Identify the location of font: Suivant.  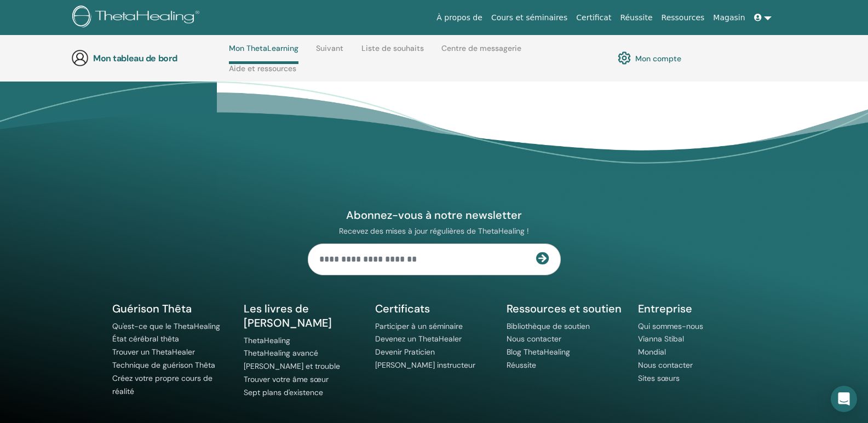
(330, 48).